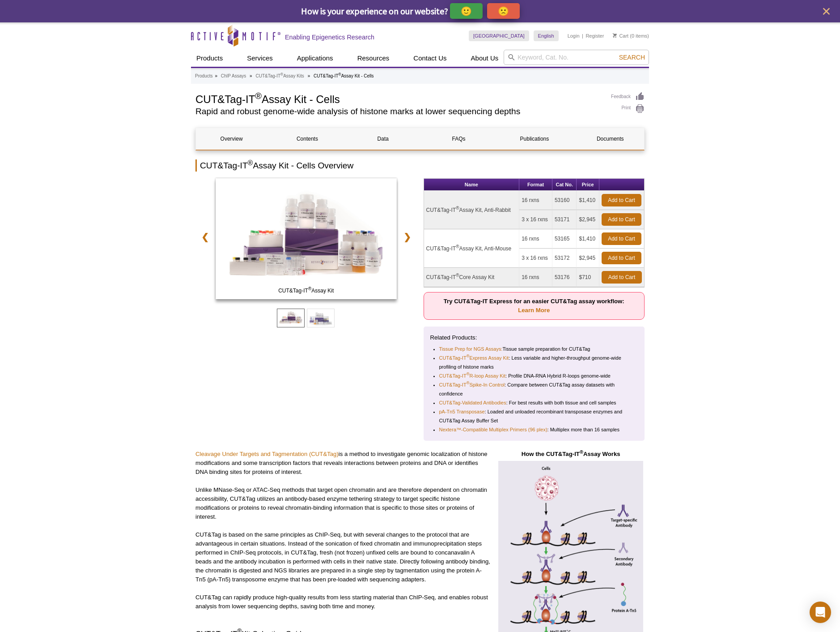 The image size is (840, 632). Describe the element at coordinates (615, 35) in the screenshot. I see `img: Your Cart` at that location.